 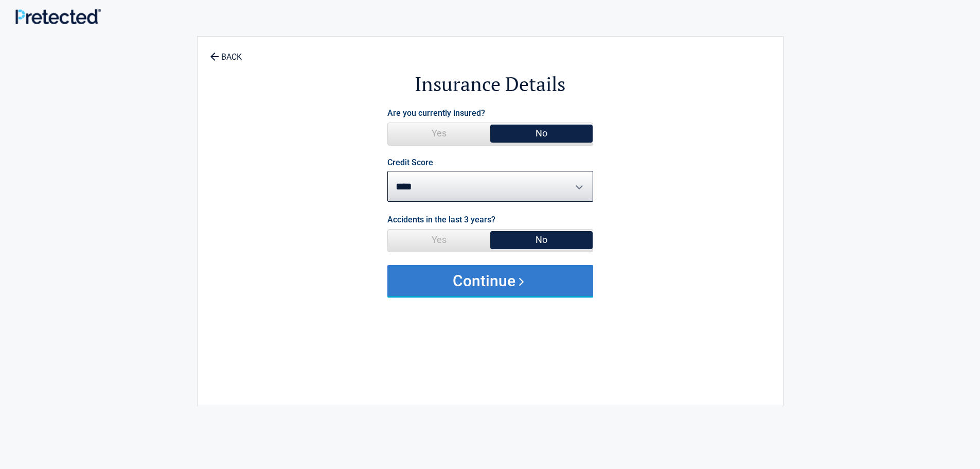 I want to click on label: Accidents in the last 3 years?, so click(x=441, y=219).